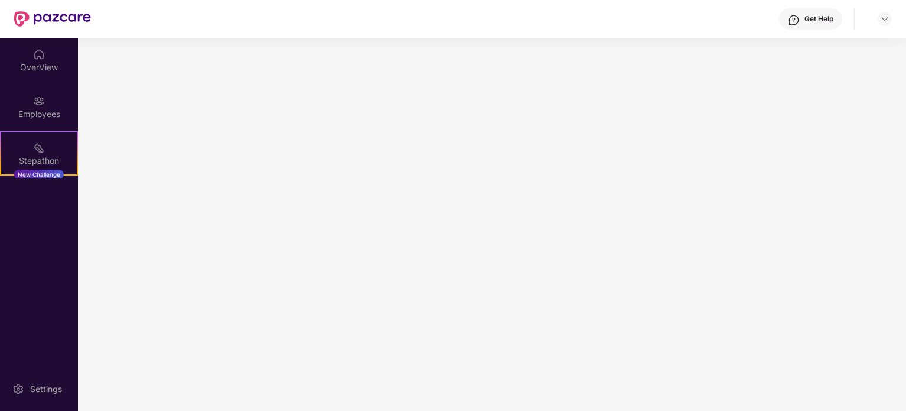  What do you see at coordinates (885, 19) in the screenshot?
I see `img: svg+xml;base64,PHN2ZyBpZD0iRHJvcGRvd24tMzJ4MzIiIHhtbG5zPSJodHRwOi8vd3d3LnczLm9yZy8yMDAwL3N2ZyIgd2...` at bounding box center [885, 19].